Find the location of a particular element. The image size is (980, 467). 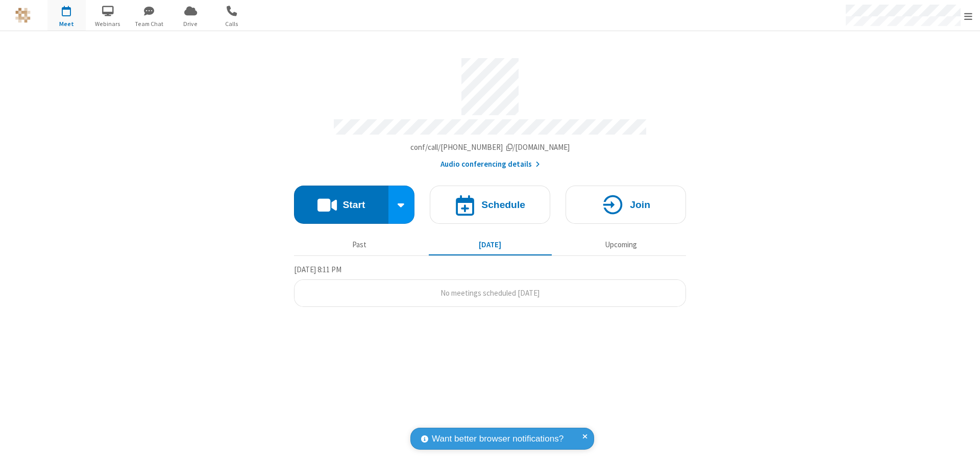

button: Past is located at coordinates (359, 245).